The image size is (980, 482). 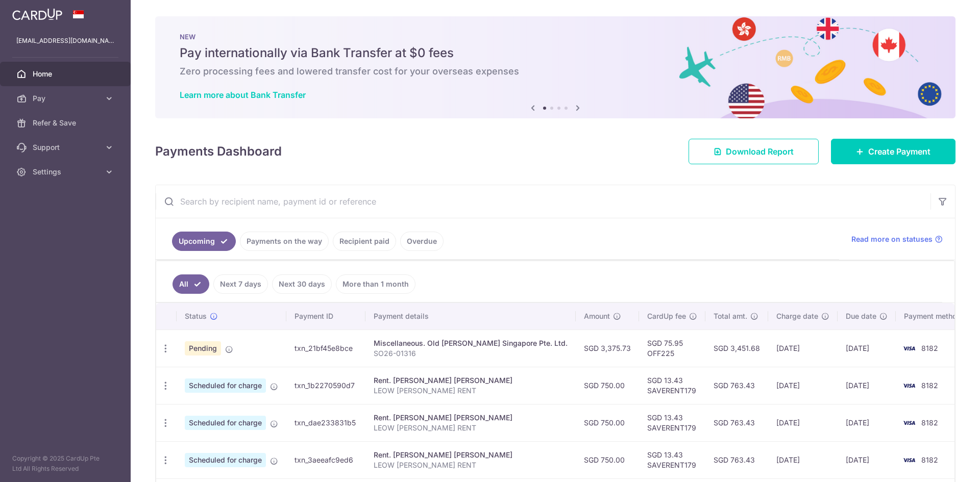 What do you see at coordinates (422, 241) in the screenshot?
I see `a: Overdue` at bounding box center [422, 241].